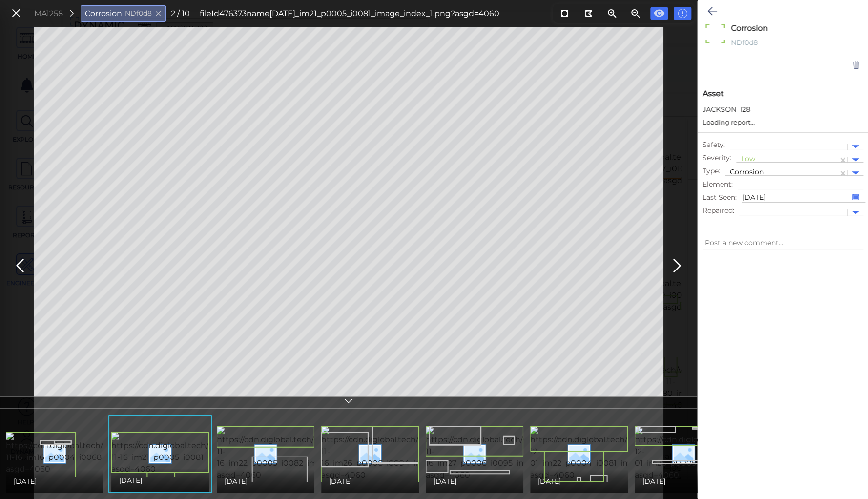  Describe the element at coordinates (306, 453) in the screenshot. I see `img: https://cdn.diglobal.tech/width210/4060/2023-11-16_im22_p0005_i0082_image_index_2.png?asgd=4060` at that location.